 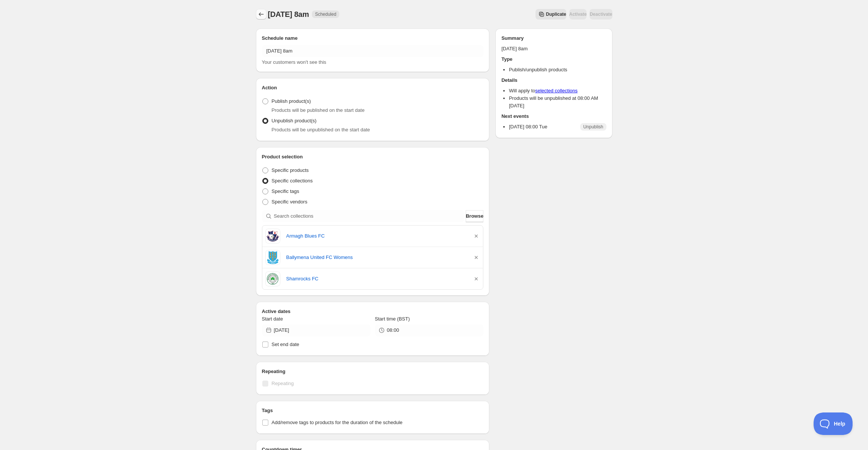 I want to click on a: selected collections, so click(x=556, y=90).